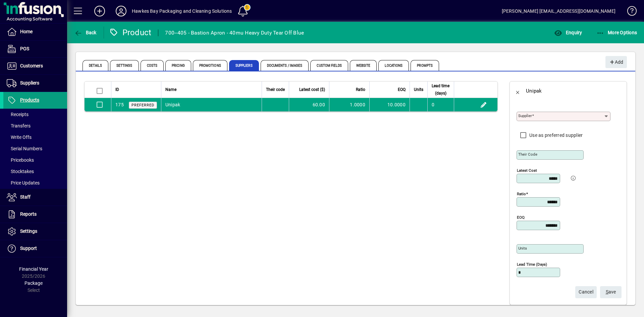 The image size is (644, 317). Describe the element at coordinates (28, 248) in the screenshot. I see `span: Support` at that location.